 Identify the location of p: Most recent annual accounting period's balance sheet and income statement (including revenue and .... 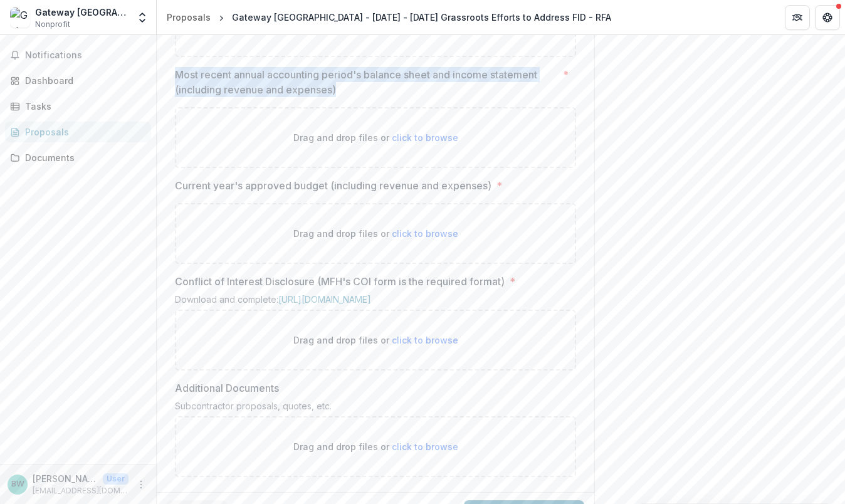
(366, 82).